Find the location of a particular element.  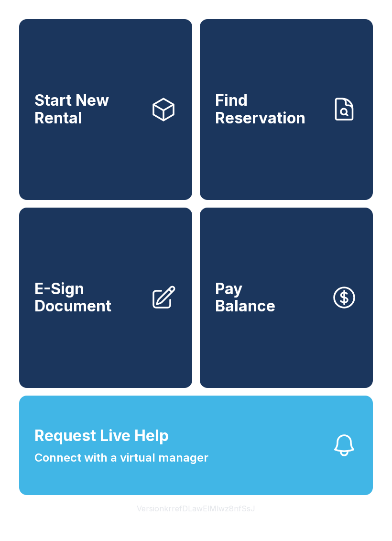

span: Request Live Help is located at coordinates (102, 436).